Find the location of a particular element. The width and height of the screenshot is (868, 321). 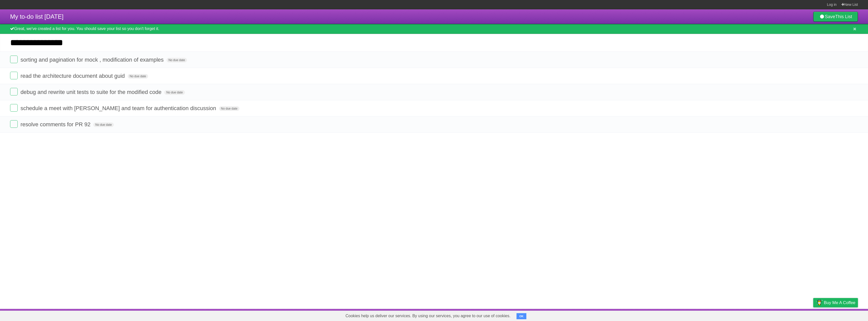

a: Buy me a coffee is located at coordinates (835, 302).